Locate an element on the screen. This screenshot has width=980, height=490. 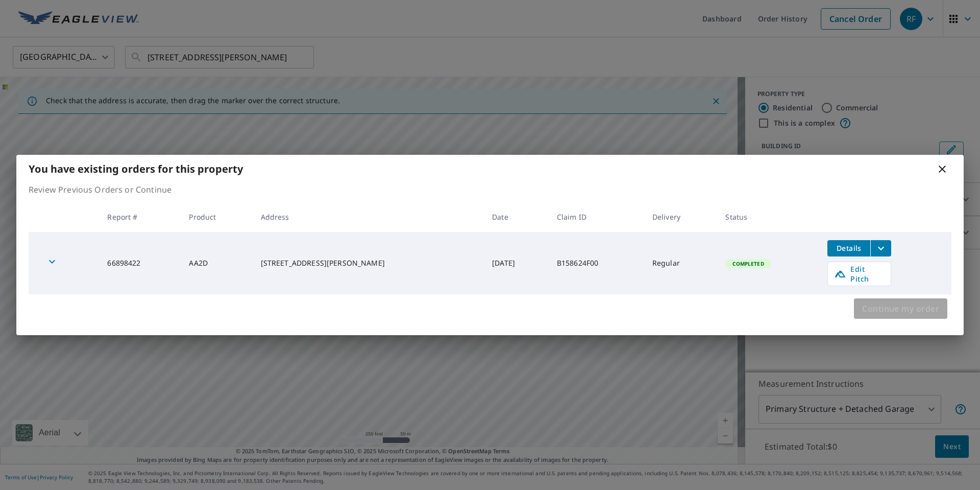
th: Claim ID is located at coordinates (597, 217).